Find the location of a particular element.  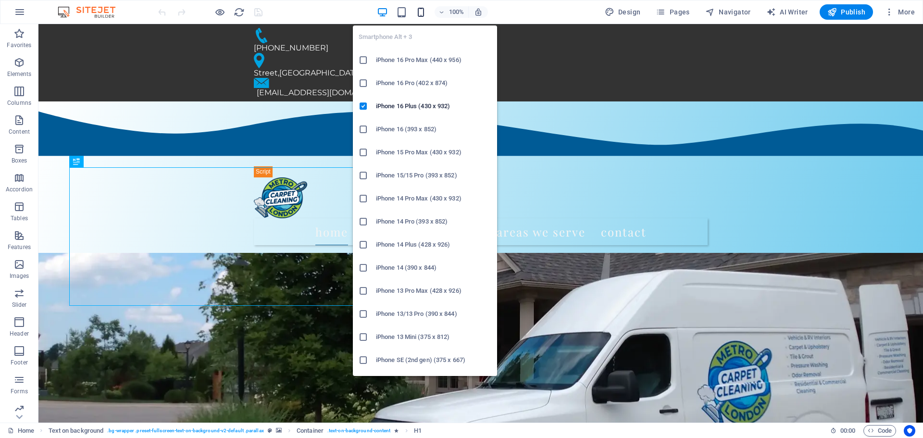

button: 100% is located at coordinates (452, 12).